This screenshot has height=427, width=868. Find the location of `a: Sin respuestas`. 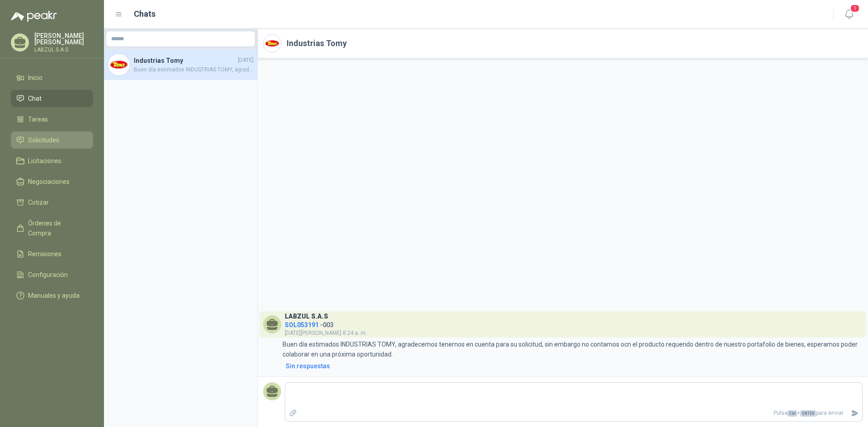

a: Sin respuestas is located at coordinates (573, 366).